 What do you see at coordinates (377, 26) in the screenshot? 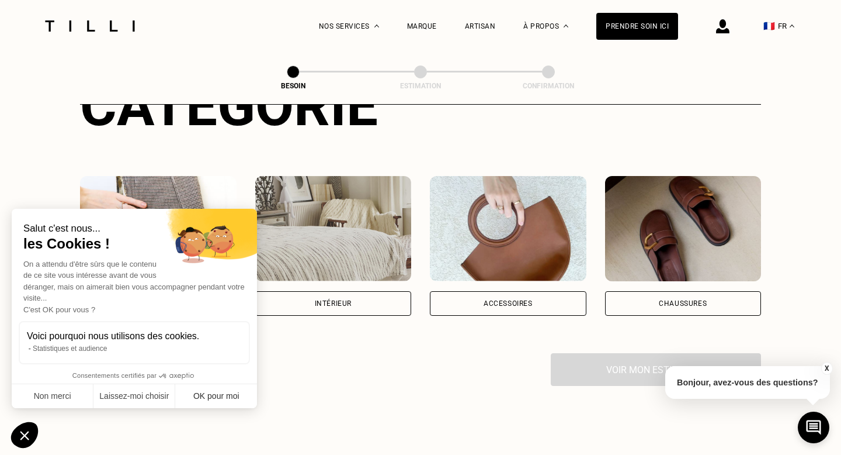
I see `img: Menu déroulant` at bounding box center [377, 26].